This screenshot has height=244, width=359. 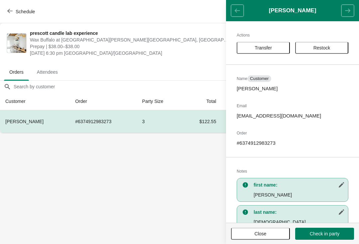 What do you see at coordinates (322, 48) in the screenshot?
I see `span: Restock` at bounding box center [322, 48].